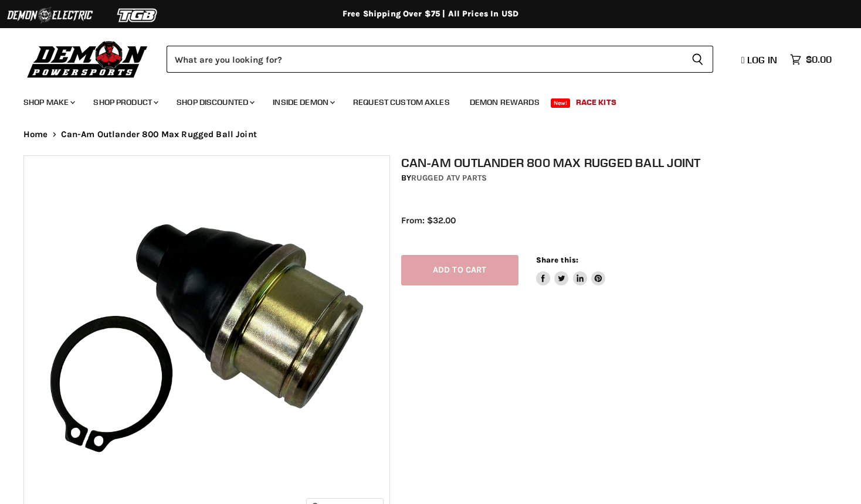 The height and width of the screenshot is (504, 861). What do you see at coordinates (36, 134) in the screenshot?
I see `a: Home` at bounding box center [36, 134].